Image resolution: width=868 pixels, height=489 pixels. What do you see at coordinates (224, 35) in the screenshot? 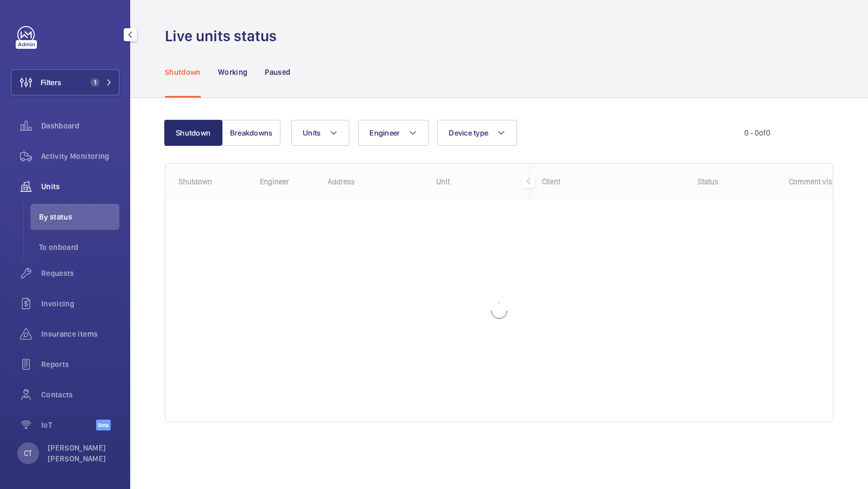
I see `h1: Live units status` at bounding box center [224, 35].